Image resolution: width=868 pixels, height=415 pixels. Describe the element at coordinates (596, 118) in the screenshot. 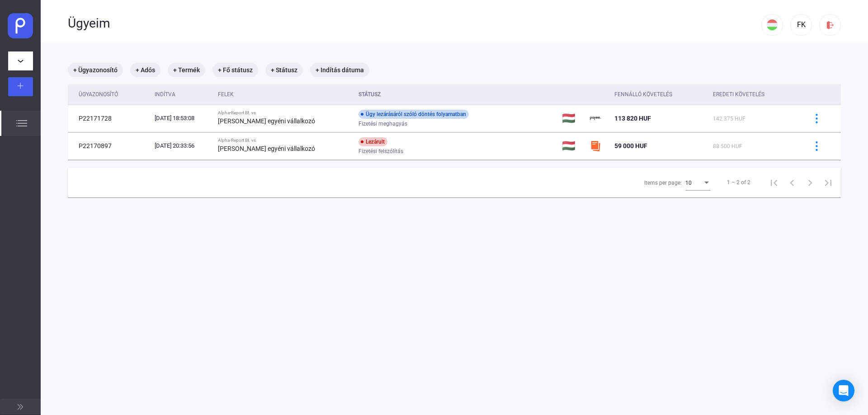

I see `img: payee-logo` at that location.